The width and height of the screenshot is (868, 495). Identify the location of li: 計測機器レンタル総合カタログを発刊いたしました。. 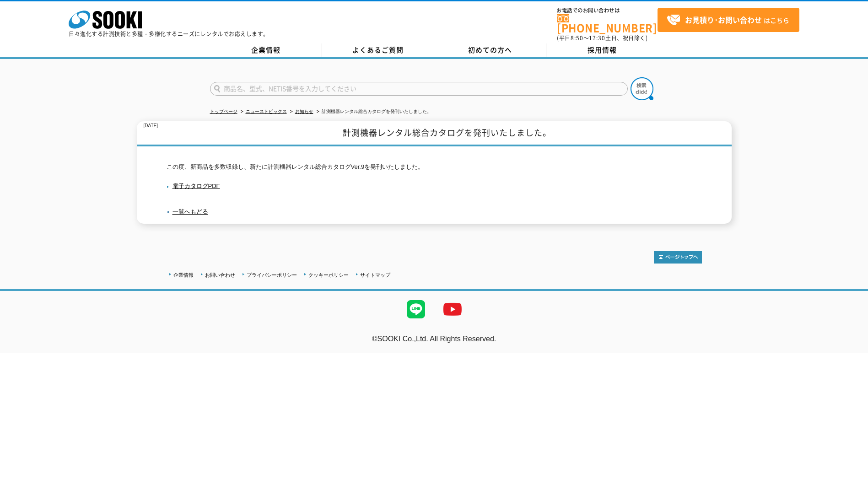
(373, 111).